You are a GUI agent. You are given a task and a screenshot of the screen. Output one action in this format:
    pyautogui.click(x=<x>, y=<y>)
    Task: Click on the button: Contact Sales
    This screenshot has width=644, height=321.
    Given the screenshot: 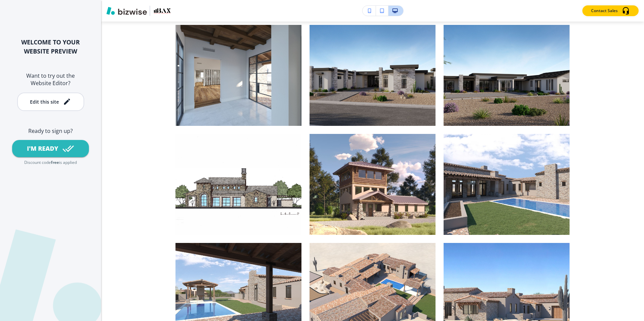 What is the action you would take?
    pyautogui.click(x=610, y=11)
    